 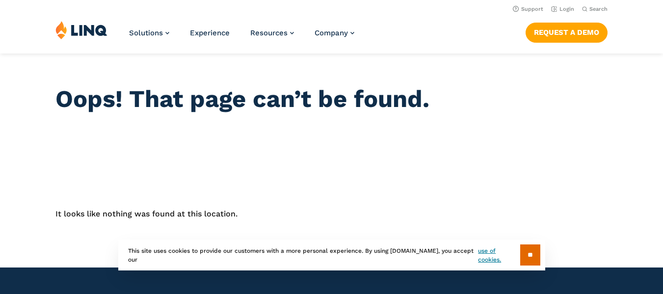 I want to click on div: This site uses cookies to provide our customers with a more personal experience. By using [DOMAIN..., so click(x=332, y=255).